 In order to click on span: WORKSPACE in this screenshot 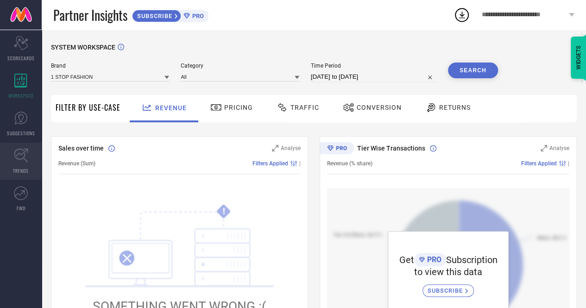, I will do `click(21, 95)`.